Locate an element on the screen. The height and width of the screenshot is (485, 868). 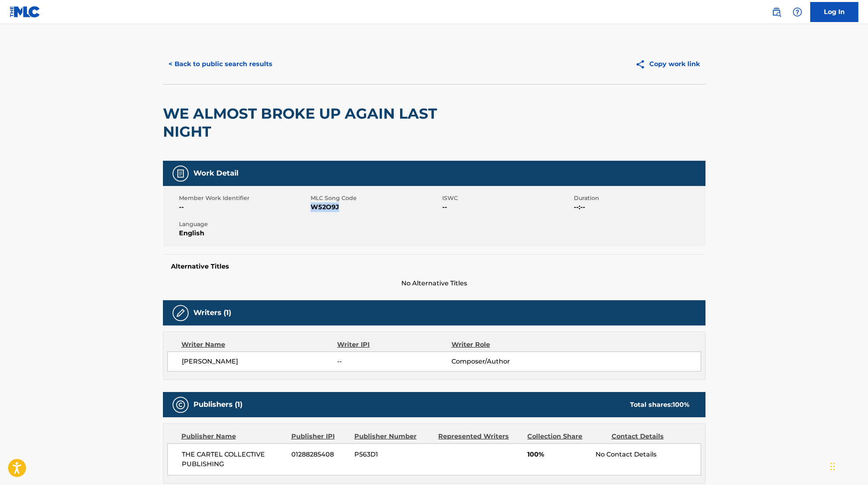
div: Publisher Name is located at coordinates (233, 437).